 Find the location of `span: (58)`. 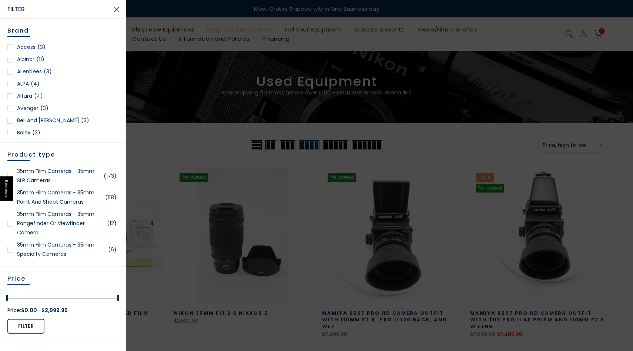

span: (58) is located at coordinates (111, 197).